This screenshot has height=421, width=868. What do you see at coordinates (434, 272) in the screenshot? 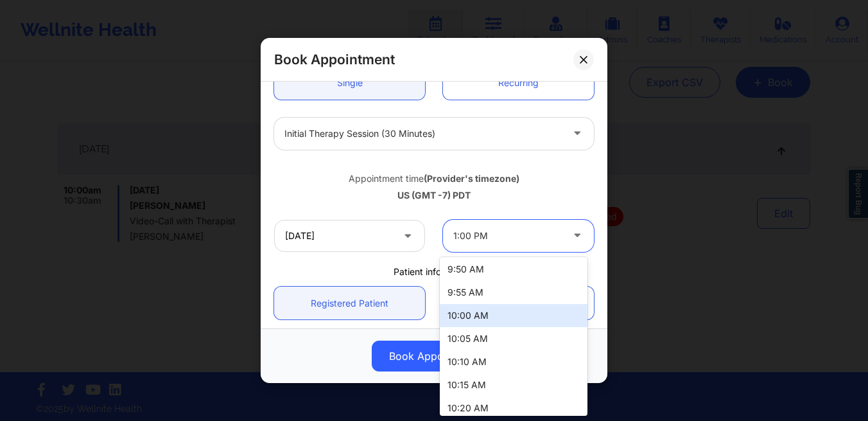
I see `div: Patient information:` at bounding box center [434, 272].